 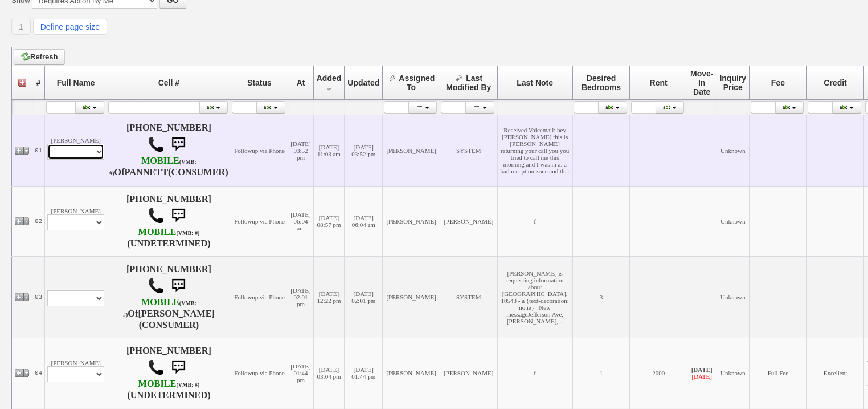 I want to click on span: Credit, so click(x=835, y=83).